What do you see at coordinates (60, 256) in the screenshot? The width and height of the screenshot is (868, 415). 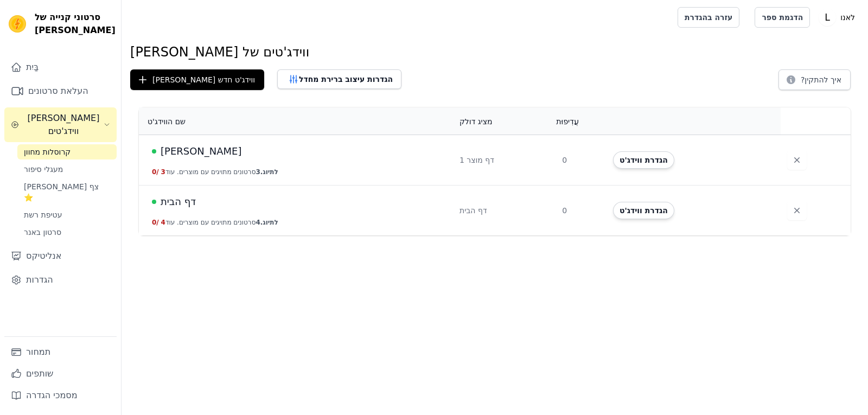 I see `a: אנליטיקס` at bounding box center [60, 256].